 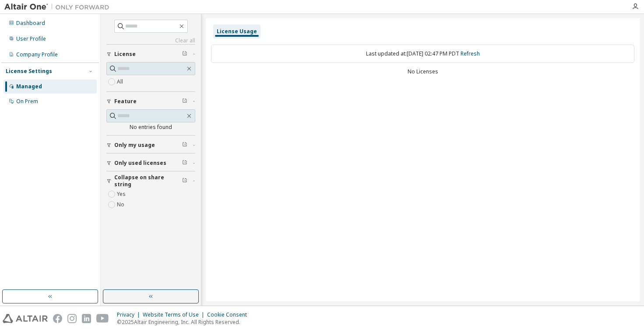 What do you see at coordinates (422, 72) in the screenshot?
I see `div: No Licenses` at bounding box center [422, 72].